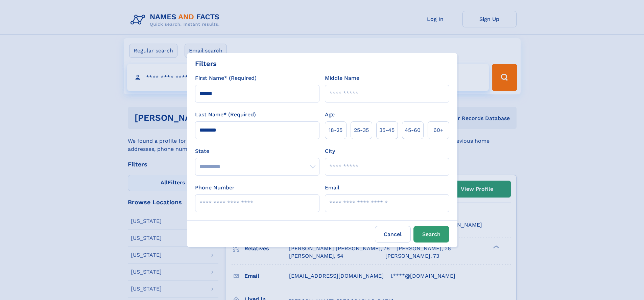 The height and width of the screenshot is (300, 644). I want to click on div: Filters, so click(206, 64).